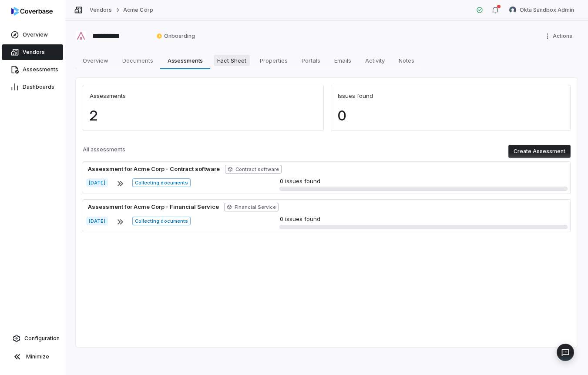  What do you see at coordinates (33, 52) in the screenshot?
I see `span: Vendors` at bounding box center [33, 52].